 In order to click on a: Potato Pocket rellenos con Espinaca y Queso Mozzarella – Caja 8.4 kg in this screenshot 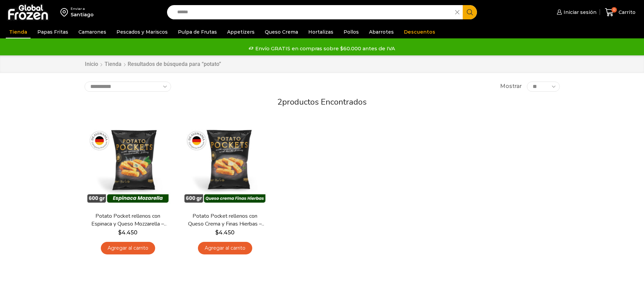, I will do `click(128, 220)`.